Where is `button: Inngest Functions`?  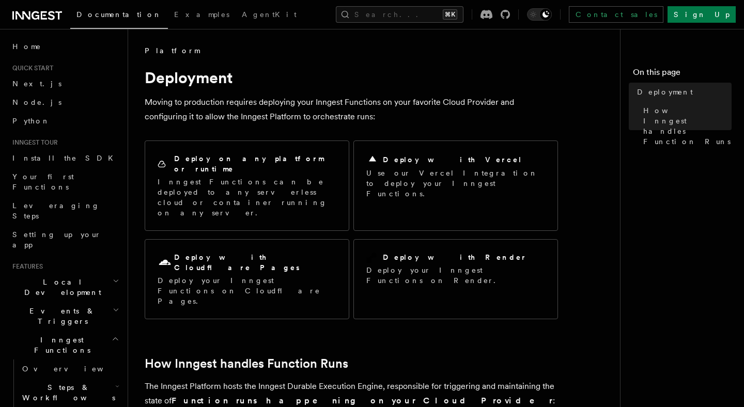
button: Inngest Functions is located at coordinates (65, 345).